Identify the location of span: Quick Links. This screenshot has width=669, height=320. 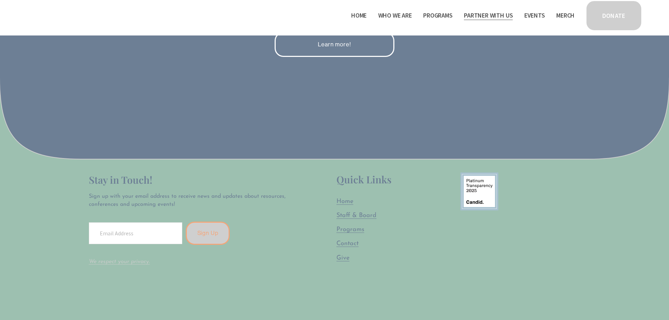
(364, 179).